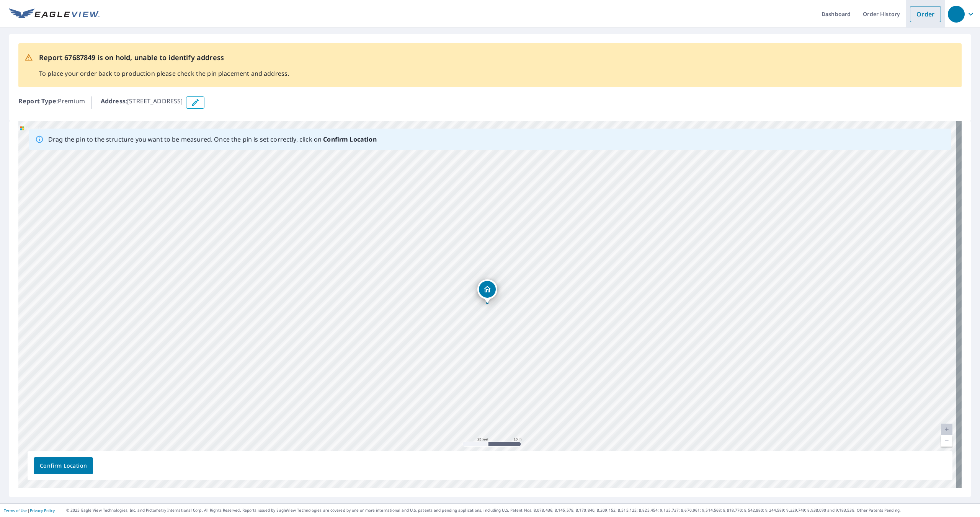 The image size is (980, 517). Describe the element at coordinates (164, 58) in the screenshot. I see `p: Report 67687849 is on hold, unable to identify address` at that location.